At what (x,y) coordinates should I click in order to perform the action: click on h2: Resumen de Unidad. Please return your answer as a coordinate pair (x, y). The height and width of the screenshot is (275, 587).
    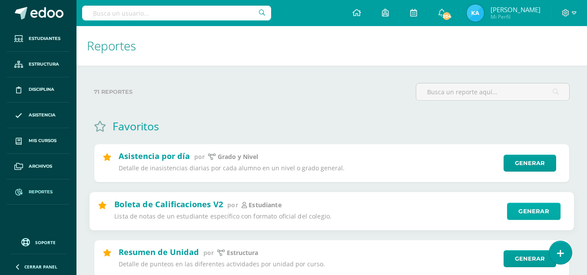
    Looking at the image, I should click on (159, 252).